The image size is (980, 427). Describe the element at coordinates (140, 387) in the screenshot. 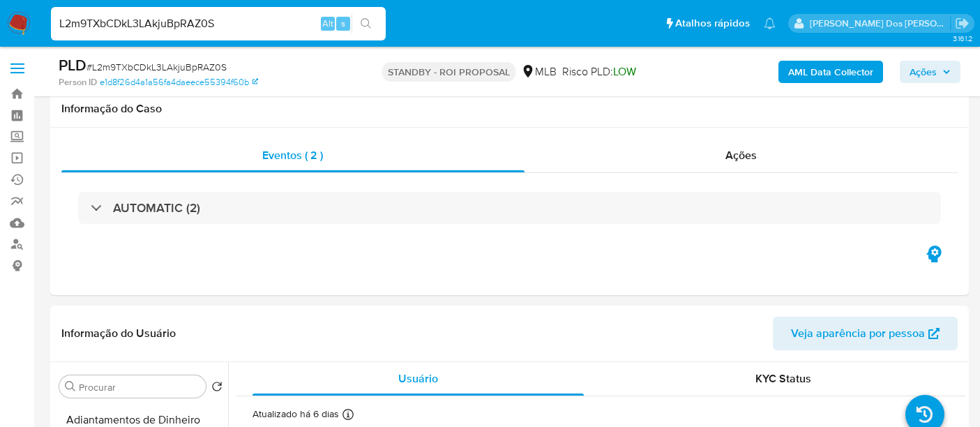

I see `input: Procurar` at that location.